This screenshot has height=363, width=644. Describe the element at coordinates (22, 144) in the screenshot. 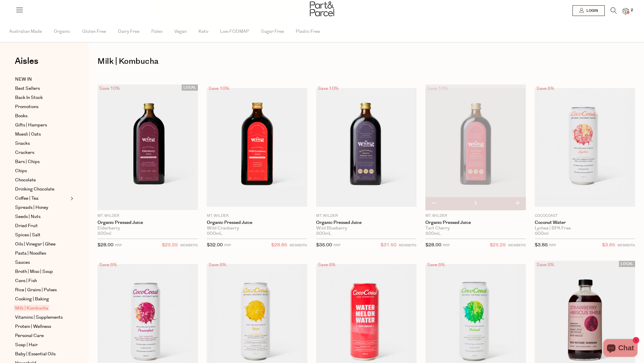

I see `span: Snacks` at that location.